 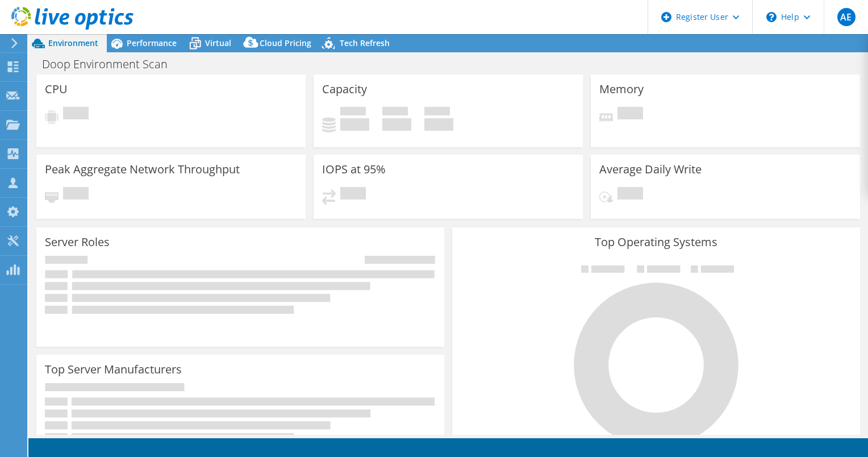 I want to click on h3: Top Server Manufacturers, so click(x=113, y=369).